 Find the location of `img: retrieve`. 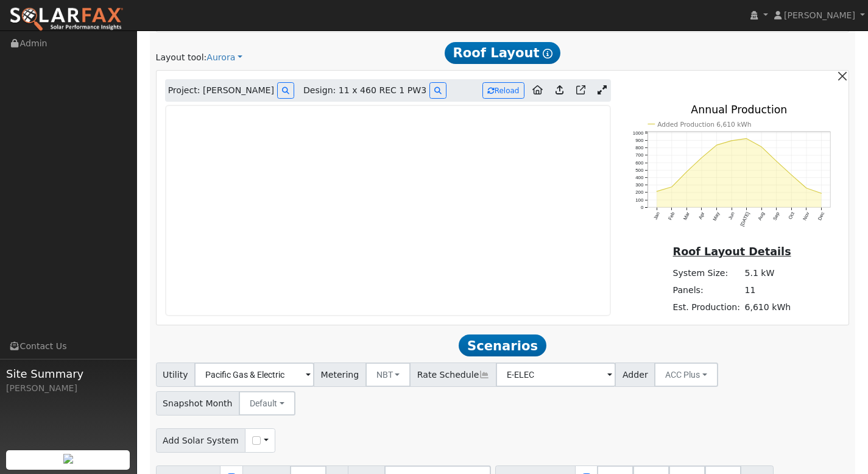

img: retrieve is located at coordinates (68, 459).